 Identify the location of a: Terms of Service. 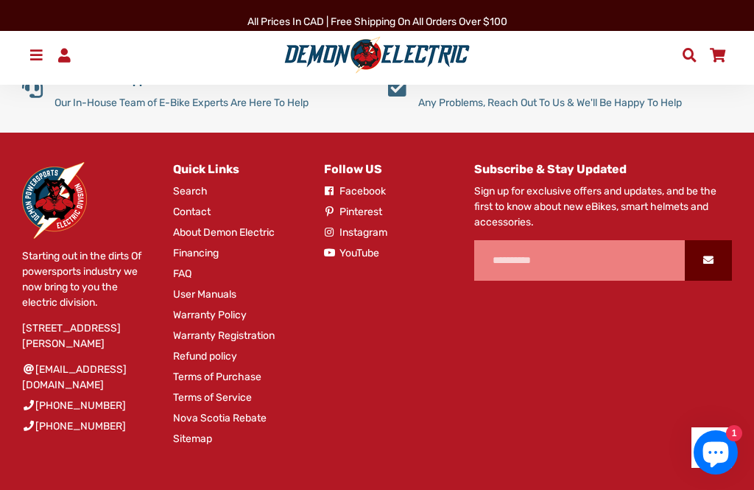
(212, 397).